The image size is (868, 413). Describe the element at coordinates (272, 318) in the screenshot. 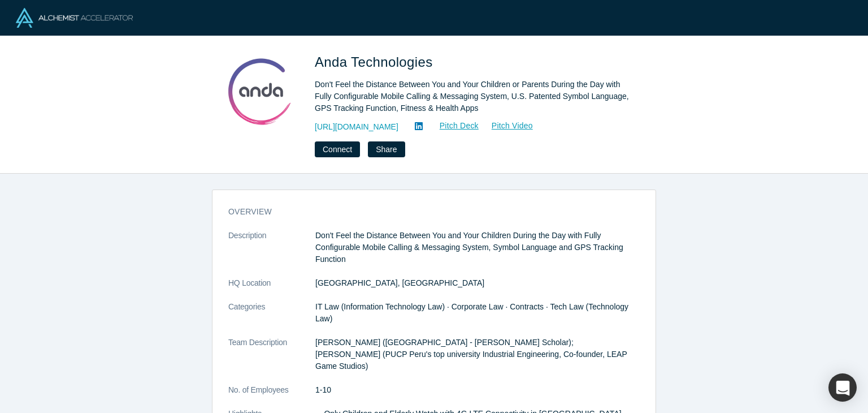

I see `dt: Categories` at that location.